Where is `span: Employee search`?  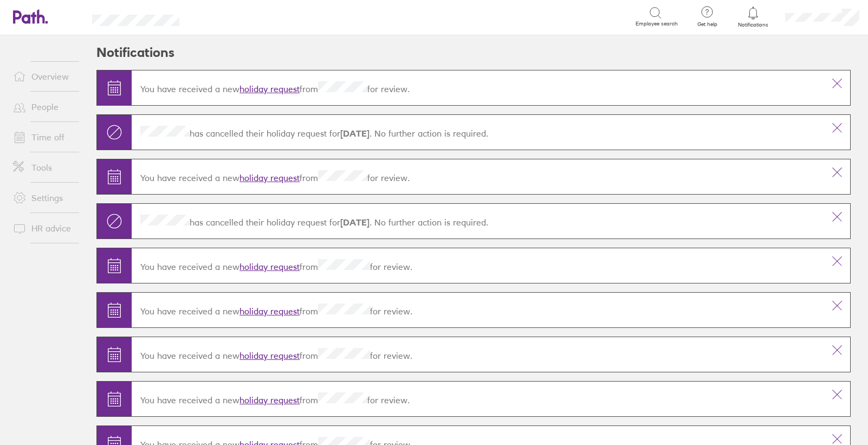
span: Employee search is located at coordinates (657, 24).